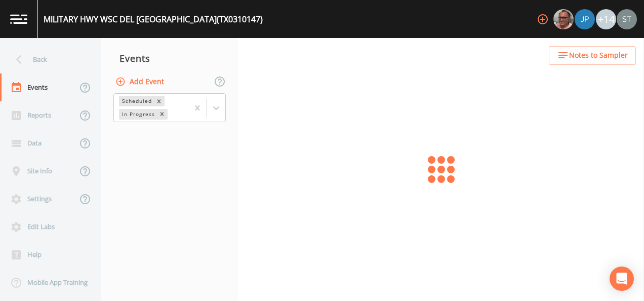 The image size is (644, 301). What do you see at coordinates (136, 101) in the screenshot?
I see `div: Scheduled` at bounding box center [136, 101].